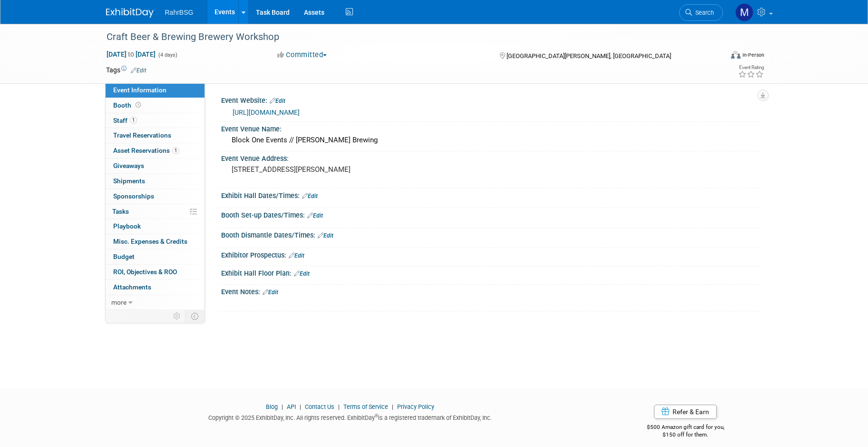 The image size is (868, 447). I want to click on a: Contact Us, so click(320, 406).